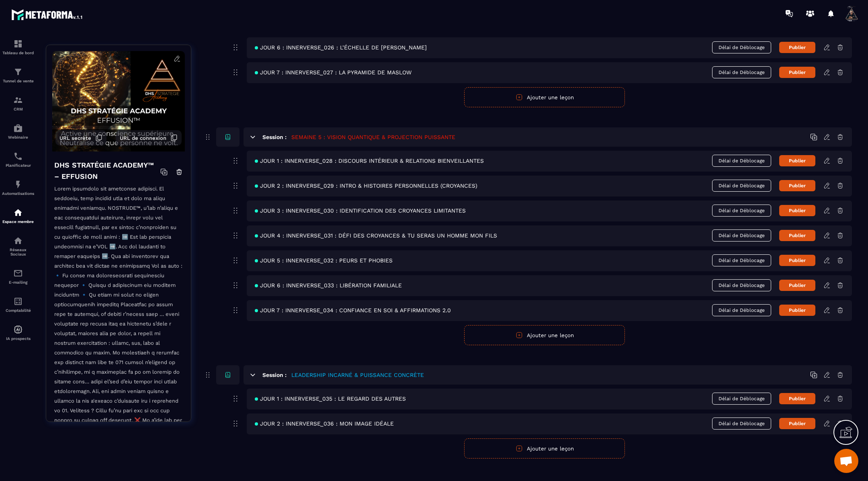 This screenshot has width=868, height=481. Describe the element at coordinates (18, 216) in the screenshot. I see `a: automationsautomationsEspace membre` at that location.